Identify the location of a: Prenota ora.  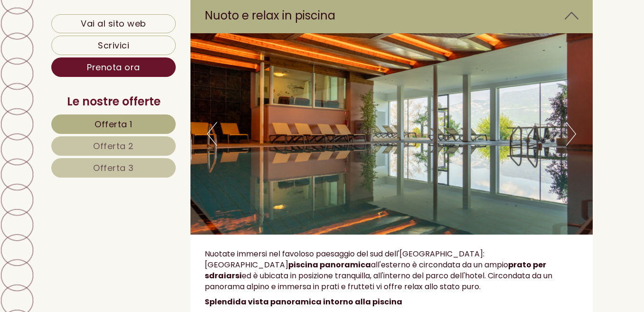
(114, 67).